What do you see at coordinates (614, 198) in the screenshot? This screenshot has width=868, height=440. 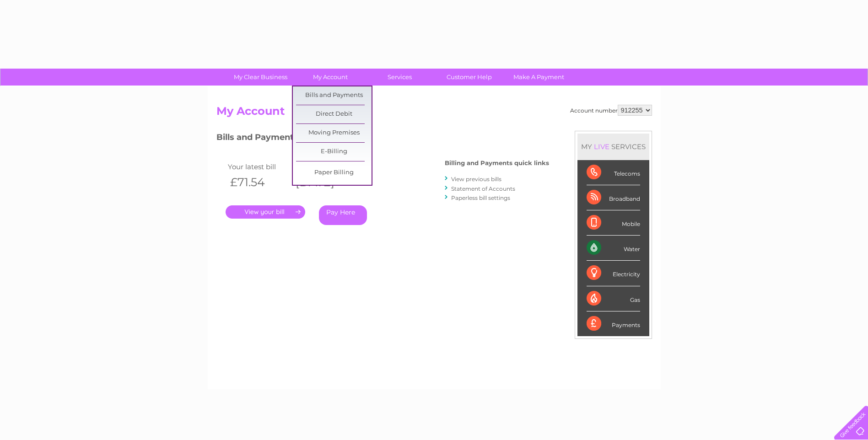 I see `div: Broadband` at bounding box center [614, 198].